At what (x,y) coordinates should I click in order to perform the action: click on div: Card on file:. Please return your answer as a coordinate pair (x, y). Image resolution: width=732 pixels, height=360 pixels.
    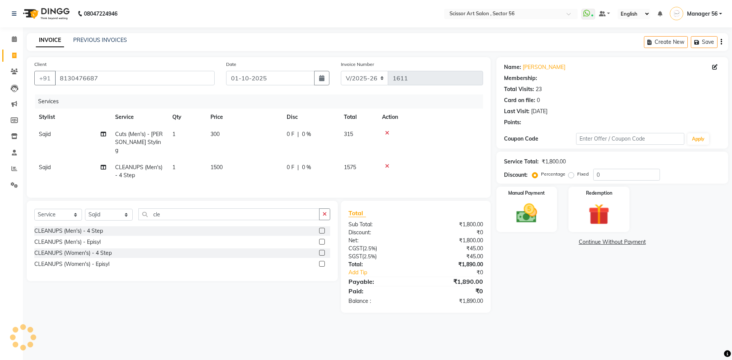
    Looking at the image, I should click on (520, 100).